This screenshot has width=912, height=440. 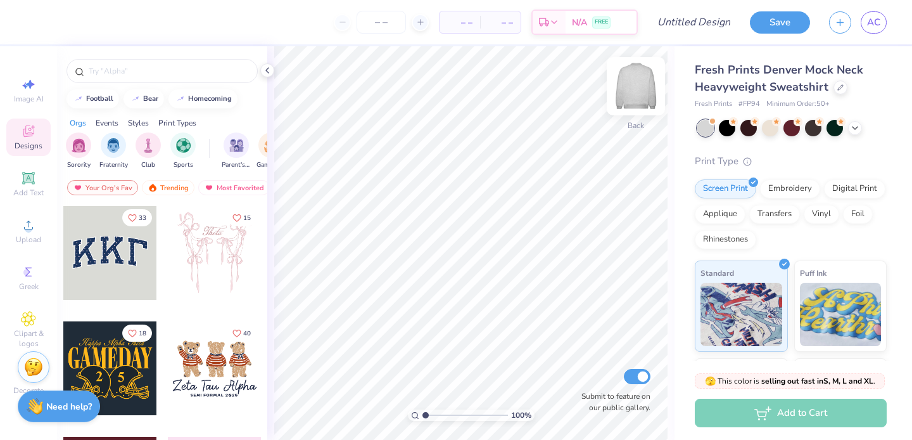 I want to click on div: filter for Club, so click(x=148, y=151).